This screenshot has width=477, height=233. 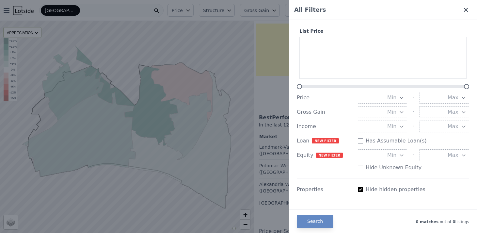 What do you see at coordinates (325, 155) in the screenshot?
I see `div: Equity` at bounding box center [325, 155].